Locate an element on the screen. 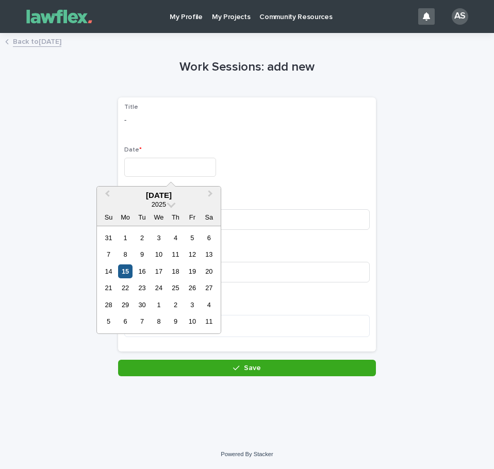 The height and width of the screenshot is (469, 494). div: Choose Friday, October 10th, 2025 is located at coordinates (192, 321).